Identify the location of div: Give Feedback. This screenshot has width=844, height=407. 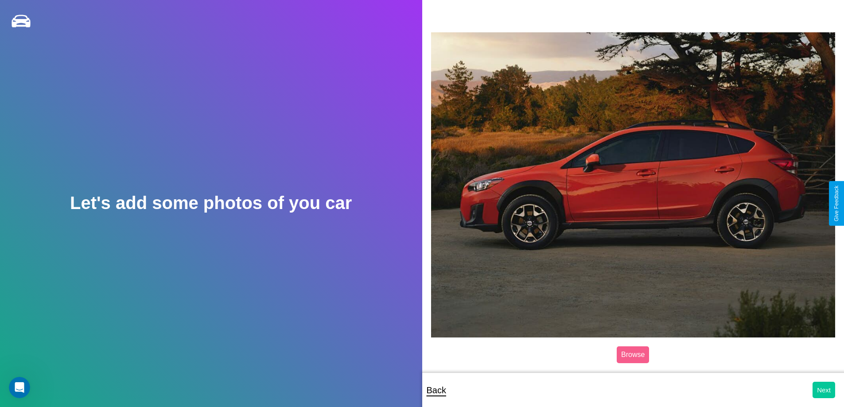
(837, 203).